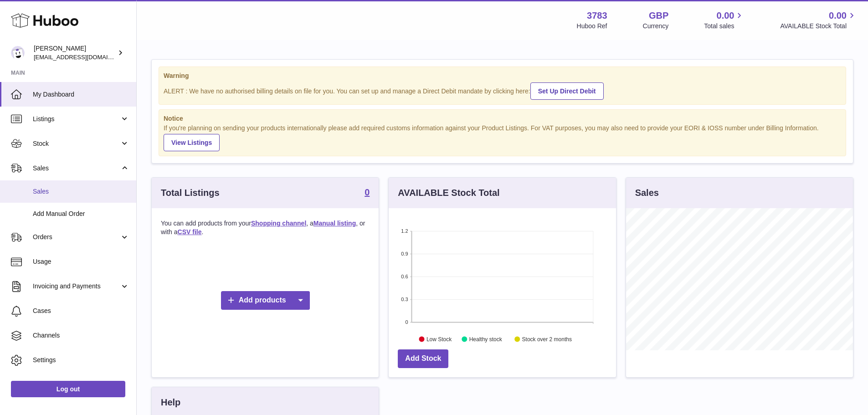  What do you see at coordinates (502, 76) in the screenshot?
I see `strong: Warning` at bounding box center [502, 76].